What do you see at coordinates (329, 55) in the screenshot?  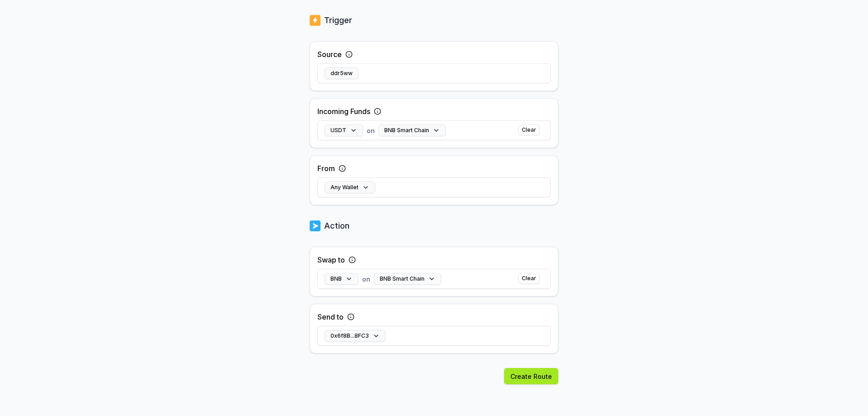 I see `label: Source` at bounding box center [329, 55].